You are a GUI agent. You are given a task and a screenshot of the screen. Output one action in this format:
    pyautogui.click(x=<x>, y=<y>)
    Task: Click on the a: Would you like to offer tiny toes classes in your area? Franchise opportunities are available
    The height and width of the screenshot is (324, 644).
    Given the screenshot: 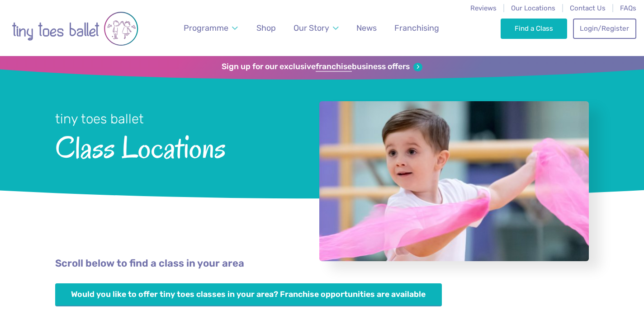 What is the action you would take?
    pyautogui.click(x=248, y=295)
    